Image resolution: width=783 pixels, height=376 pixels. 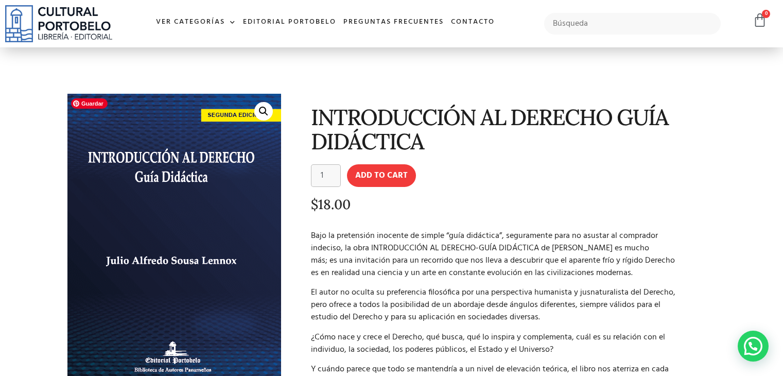 I want to click on input: Product quantity, so click(x=326, y=176).